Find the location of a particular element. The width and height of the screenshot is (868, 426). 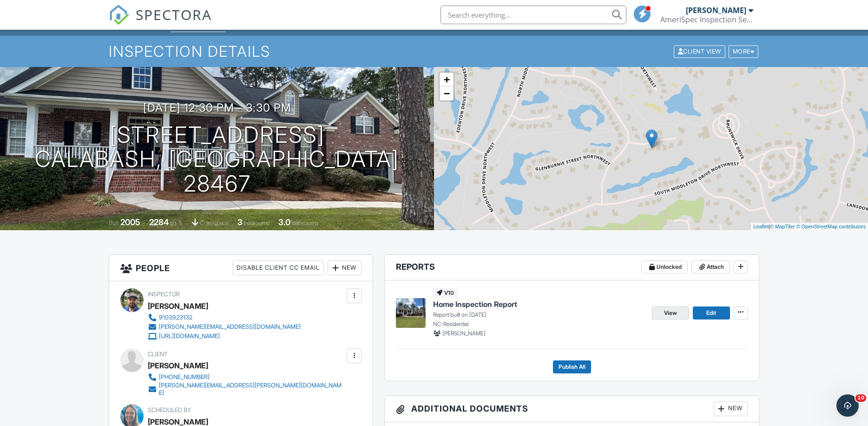

div: AmeriSpec Inspection Services is located at coordinates (707, 20).